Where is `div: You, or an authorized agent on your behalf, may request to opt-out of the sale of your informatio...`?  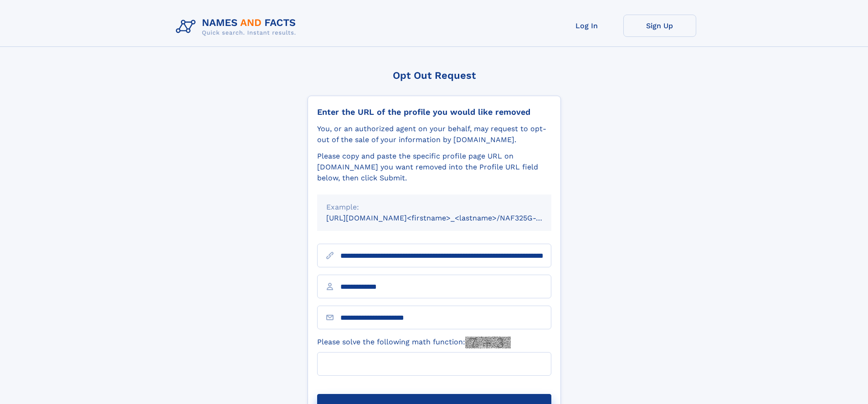
div: You, or an authorized agent on your behalf, may request to opt-out of the sale of your informatio... is located at coordinates (434, 135).